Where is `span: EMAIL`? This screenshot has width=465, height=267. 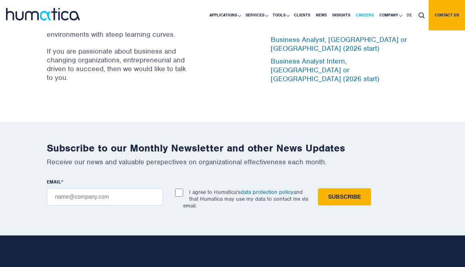
span: EMAIL is located at coordinates (54, 182).